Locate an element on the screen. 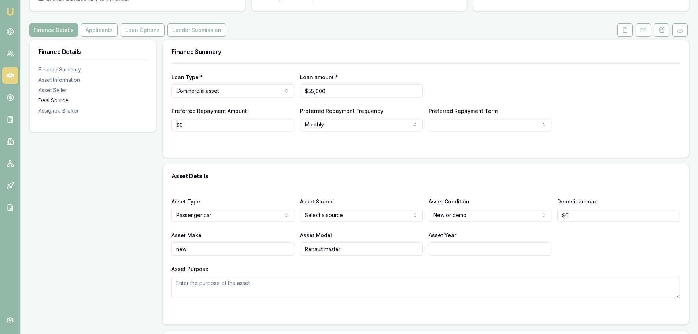 The width and height of the screenshot is (698, 334). label: Asset Condition is located at coordinates (449, 201).